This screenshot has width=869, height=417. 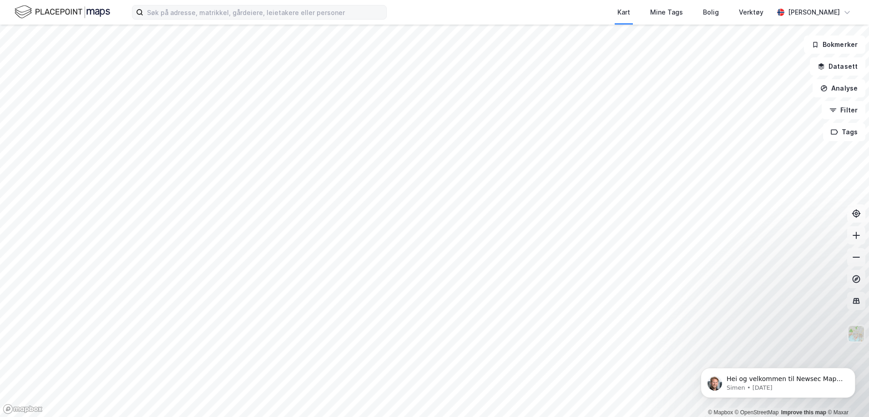 I want to click on a: Improve this map, so click(x=804, y=412).